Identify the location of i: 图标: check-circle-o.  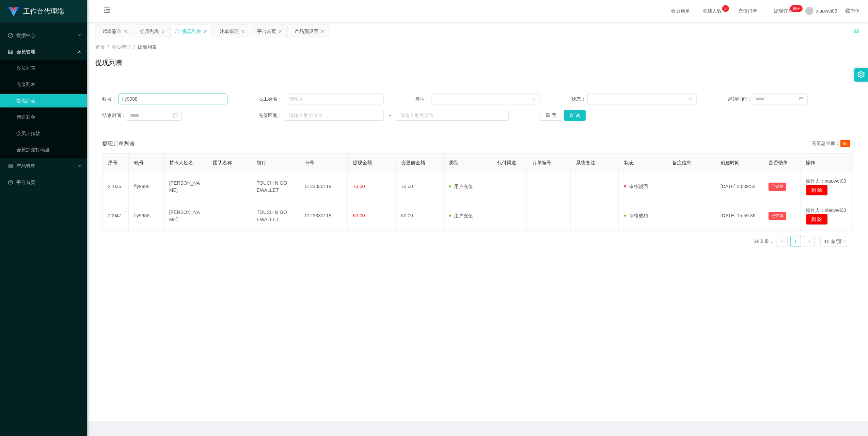
(11, 35).